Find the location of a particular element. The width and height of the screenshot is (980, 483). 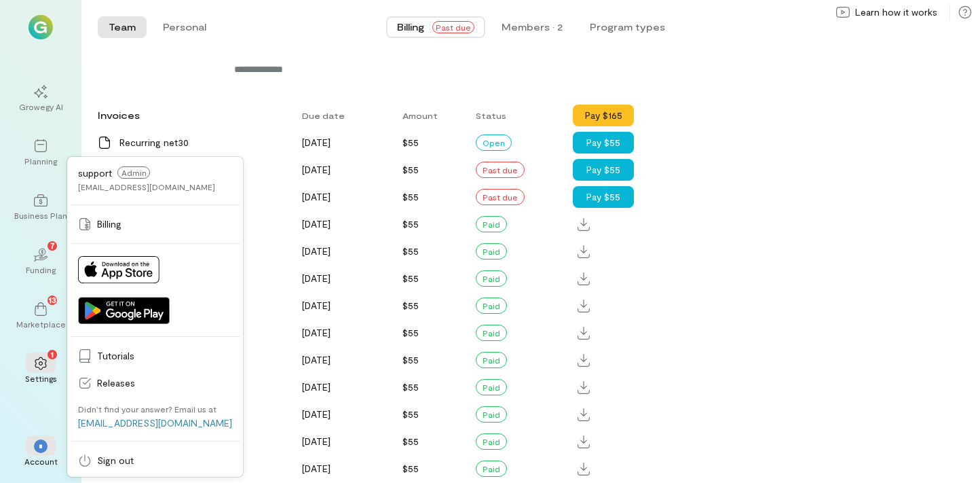

div: Recurring net30 is located at coordinates (202, 143).